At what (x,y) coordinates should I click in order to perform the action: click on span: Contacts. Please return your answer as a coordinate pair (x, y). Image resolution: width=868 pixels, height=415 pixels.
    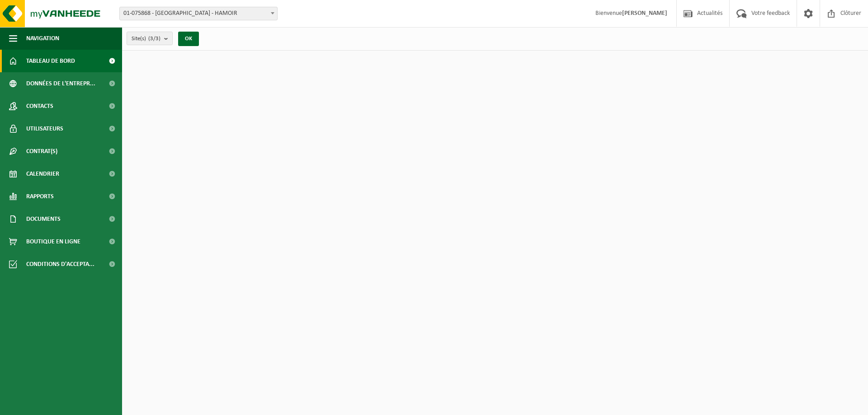
    Looking at the image, I should click on (40, 106).